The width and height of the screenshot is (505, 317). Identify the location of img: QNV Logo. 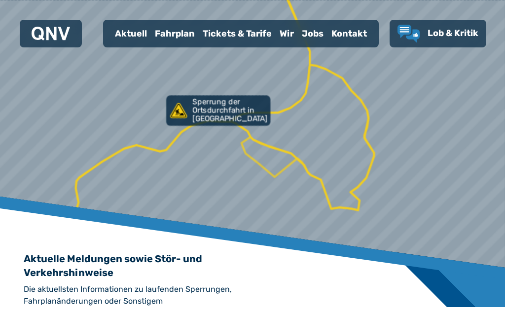
(51, 34).